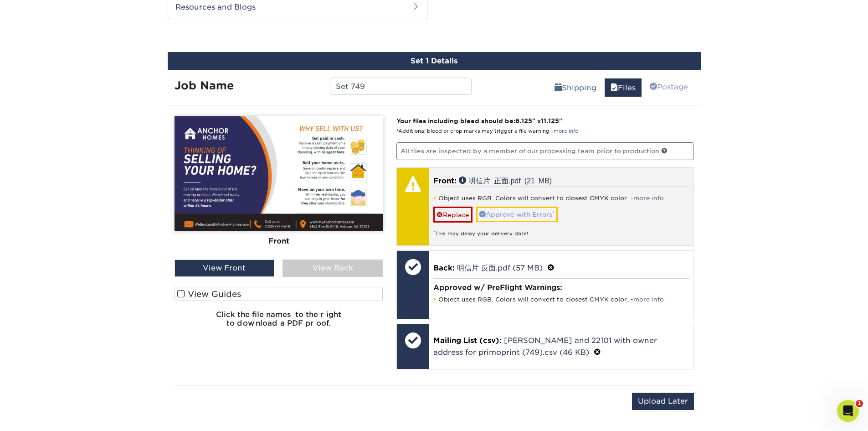  What do you see at coordinates (653, 87) in the screenshot?
I see `span: reviewing` at bounding box center [653, 87].